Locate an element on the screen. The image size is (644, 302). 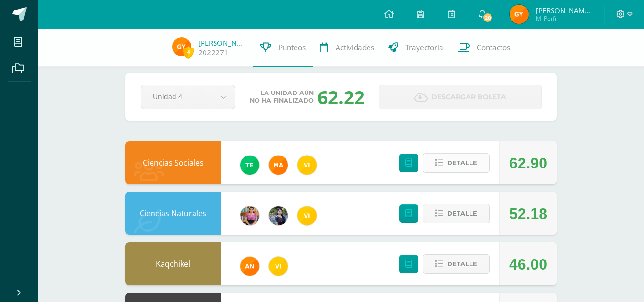
a: Punteos is located at coordinates (283, 48).